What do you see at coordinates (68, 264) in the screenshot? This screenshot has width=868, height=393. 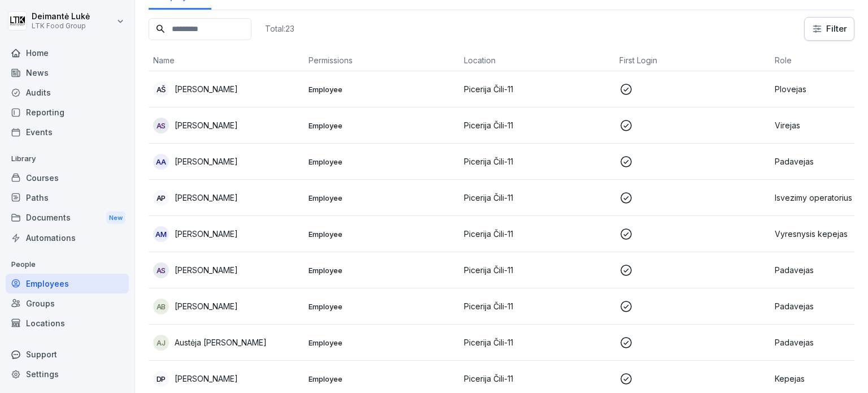 I see `p: People` at bounding box center [68, 264].